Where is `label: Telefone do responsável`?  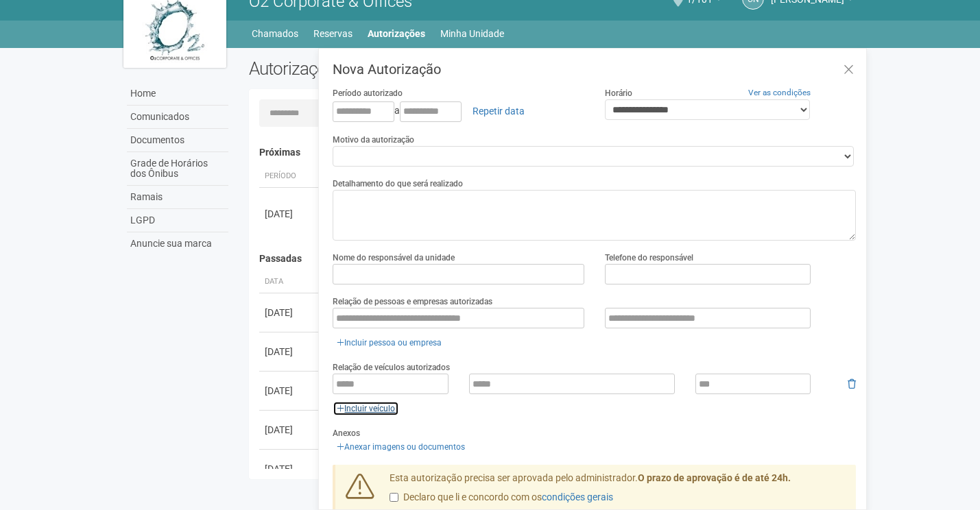 label: Telefone do responsável is located at coordinates (649, 258).